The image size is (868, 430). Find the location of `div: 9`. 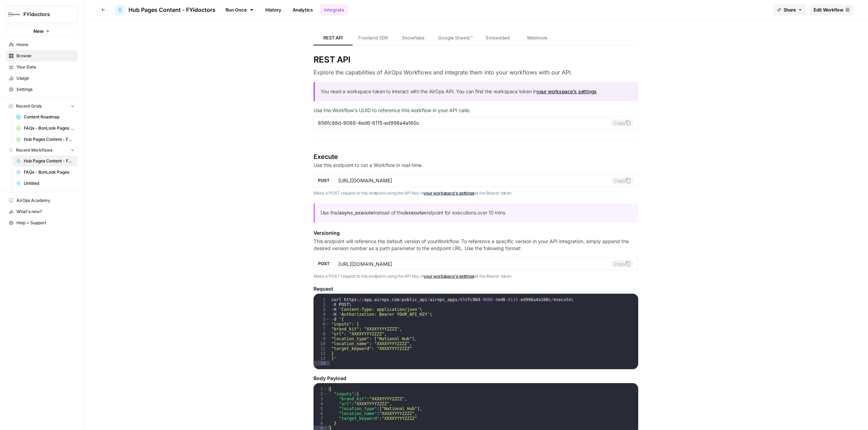

div: 9 is located at coordinates (322, 338).